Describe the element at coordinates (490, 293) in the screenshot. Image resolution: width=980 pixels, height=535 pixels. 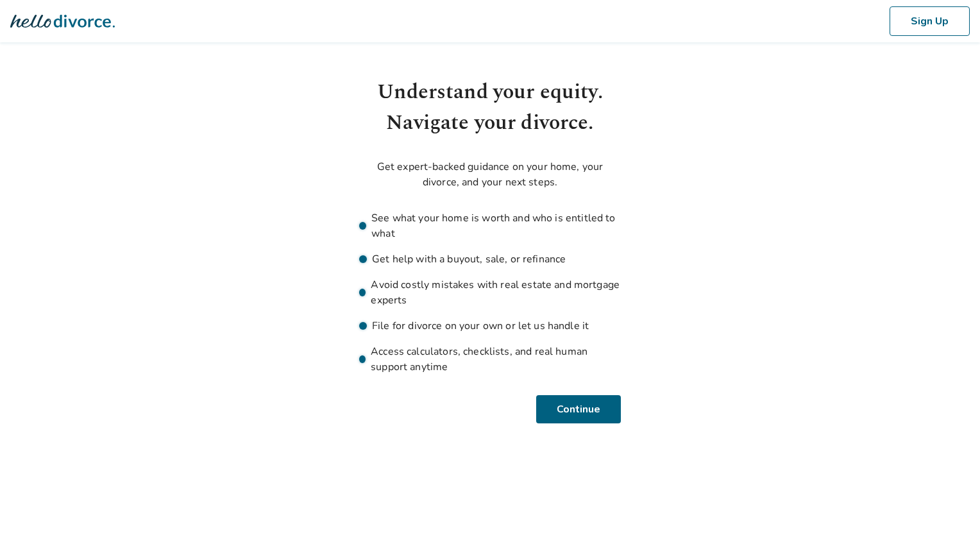
I see `li: Avoid costly mistakes with real estate and mortgage experts` at that location.